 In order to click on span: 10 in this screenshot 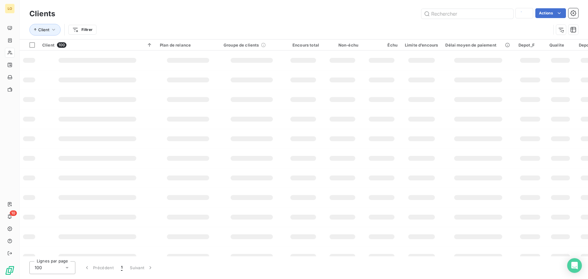, I will do `click(13, 213)`.